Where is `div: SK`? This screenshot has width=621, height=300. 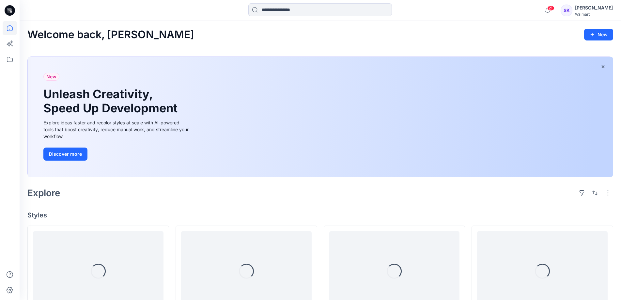
div: SK is located at coordinates (567, 10).